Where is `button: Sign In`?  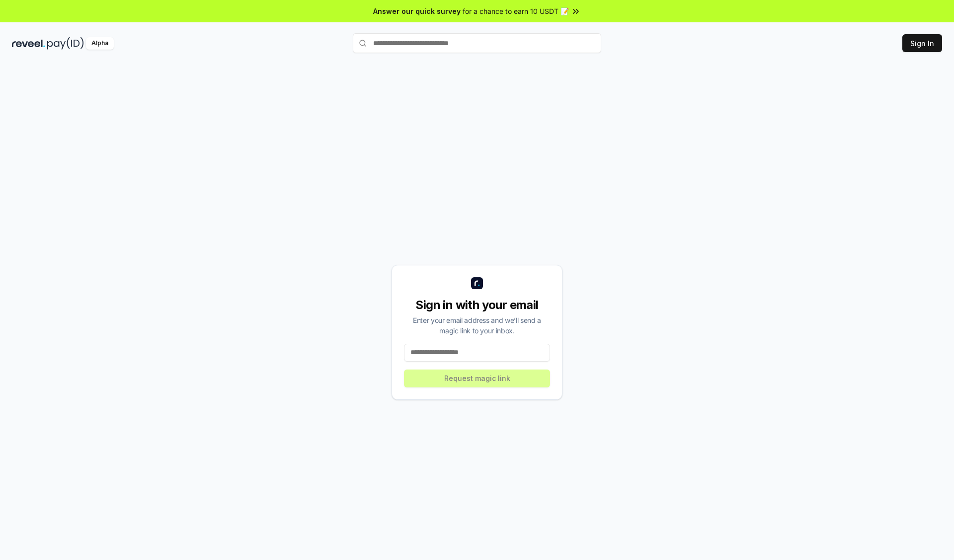
button: Sign In is located at coordinates (922, 43).